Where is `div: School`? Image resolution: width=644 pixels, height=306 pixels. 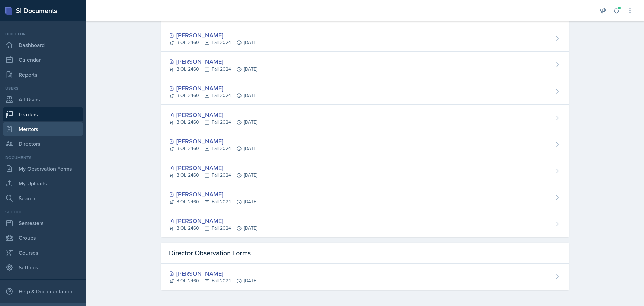
div: School is located at coordinates (43, 212).